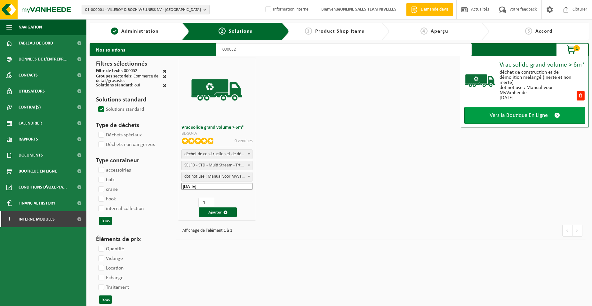  What do you see at coordinates (529, 31) in the screenshot?
I see `span: 5` at bounding box center [529, 31].